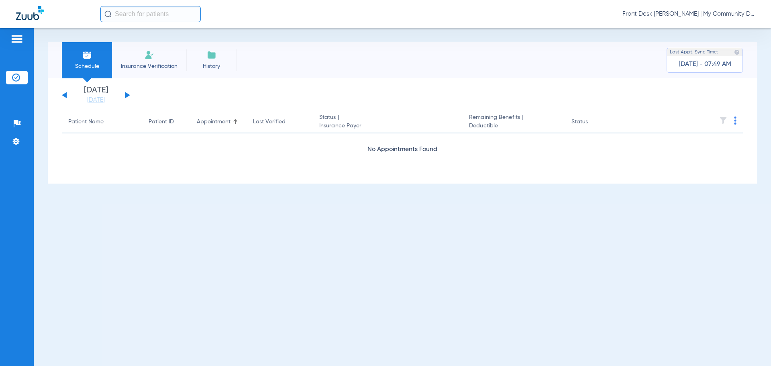 The height and width of the screenshot is (366, 771). I want to click on img: hamburger-icon, so click(17, 39).